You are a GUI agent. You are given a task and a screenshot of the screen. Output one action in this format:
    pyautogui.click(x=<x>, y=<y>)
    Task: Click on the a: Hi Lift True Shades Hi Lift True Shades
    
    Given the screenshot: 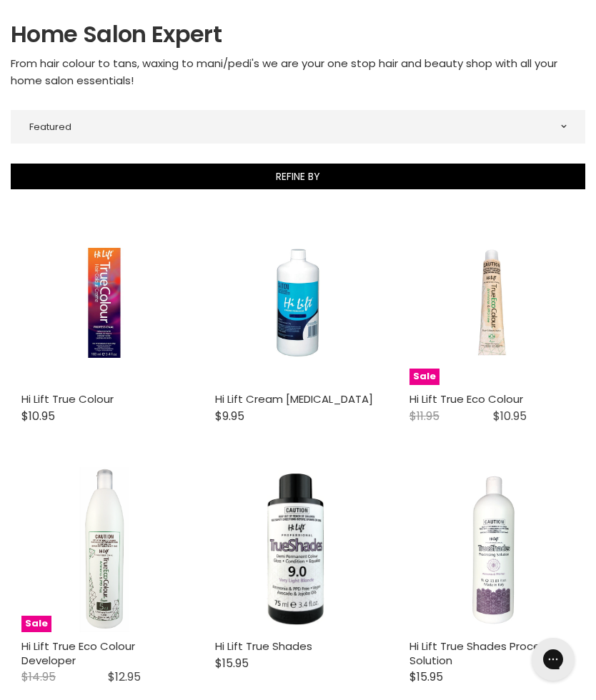 What is the action you would take?
    pyautogui.click(x=298, y=550)
    